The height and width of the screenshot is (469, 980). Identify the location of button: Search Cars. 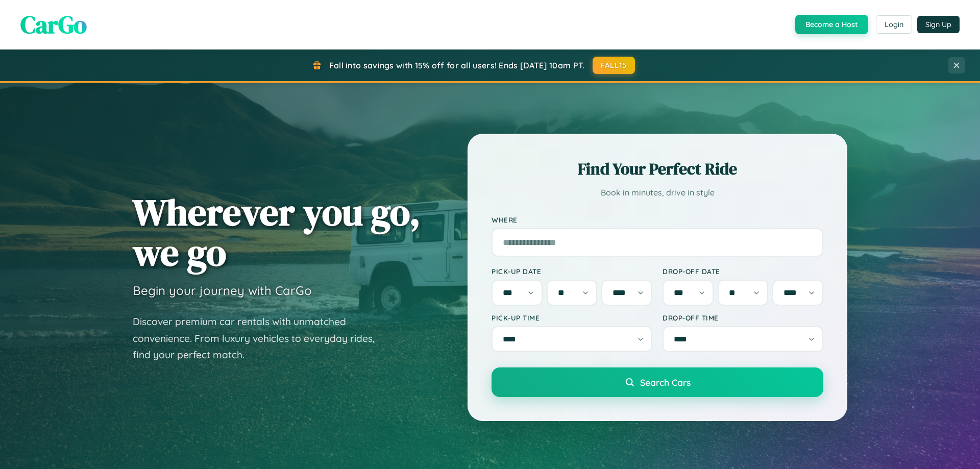
(657, 382).